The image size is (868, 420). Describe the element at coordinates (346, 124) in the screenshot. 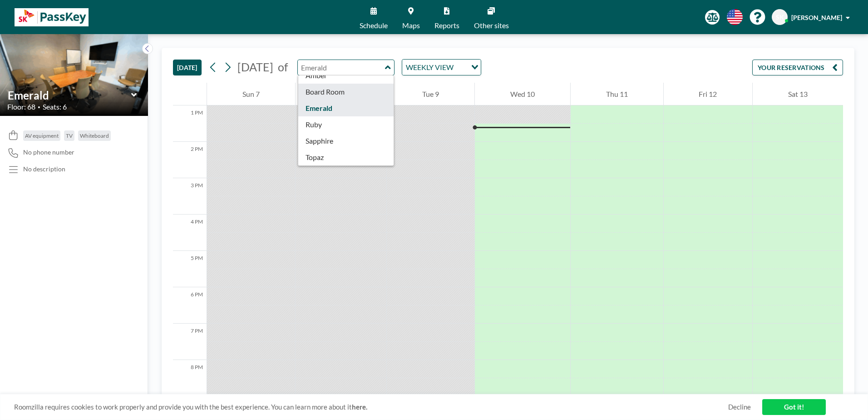

I see `div: Ruby` at that location.